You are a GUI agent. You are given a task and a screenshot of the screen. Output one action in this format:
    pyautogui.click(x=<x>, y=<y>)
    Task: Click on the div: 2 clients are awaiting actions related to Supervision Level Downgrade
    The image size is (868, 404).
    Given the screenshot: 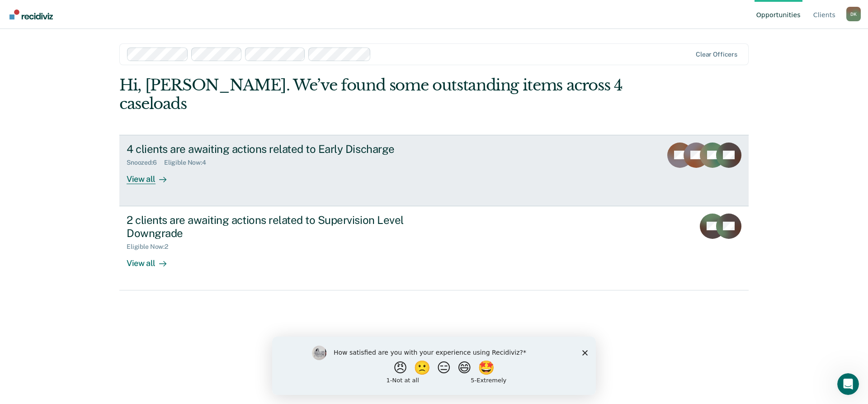 What is the action you would take?
    pyautogui.click(x=285, y=226)
    